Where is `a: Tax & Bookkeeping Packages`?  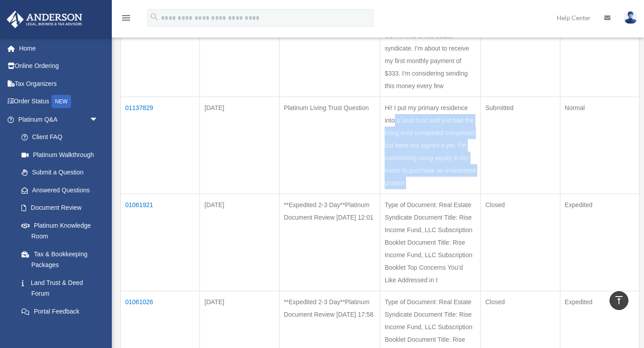 a: Tax & Bookkeeping Packages is located at coordinates (60, 259).